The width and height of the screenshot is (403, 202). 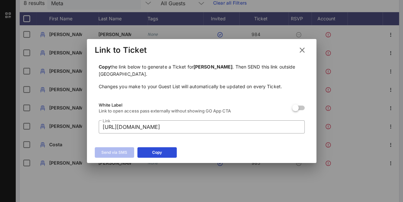 I want to click on div: Copy, so click(x=157, y=152).